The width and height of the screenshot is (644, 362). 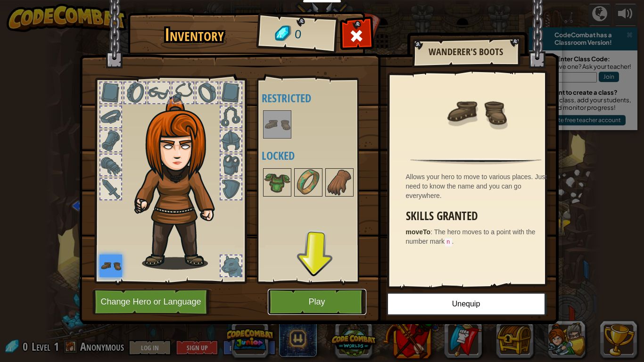 What do you see at coordinates (320, 156) in the screenshot?
I see `h4: Locked` at bounding box center [320, 156].